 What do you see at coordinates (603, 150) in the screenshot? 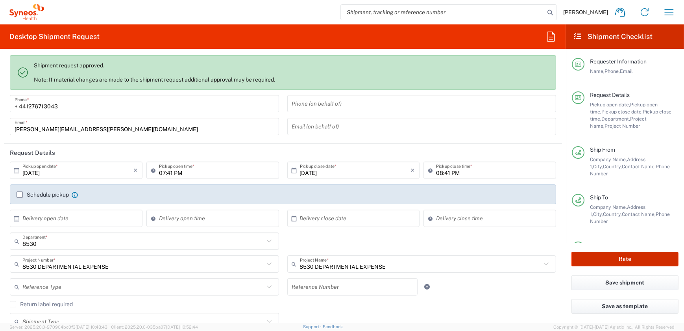
I see `span: Ship From` at bounding box center [603, 150].